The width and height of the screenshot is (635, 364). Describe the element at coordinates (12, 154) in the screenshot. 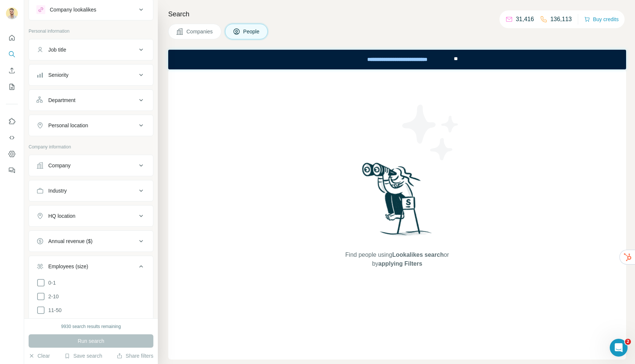

I see `button: Dashboard` at that location.